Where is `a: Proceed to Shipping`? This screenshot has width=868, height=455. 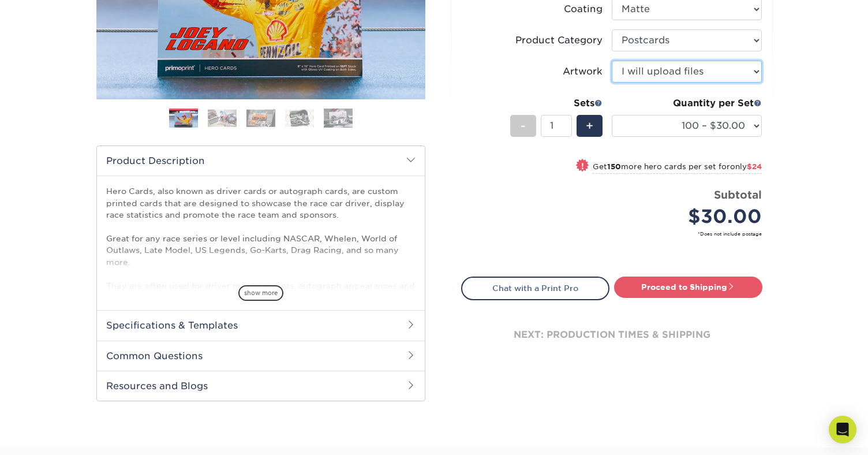
a: Proceed to Shipping is located at coordinates (688, 287).